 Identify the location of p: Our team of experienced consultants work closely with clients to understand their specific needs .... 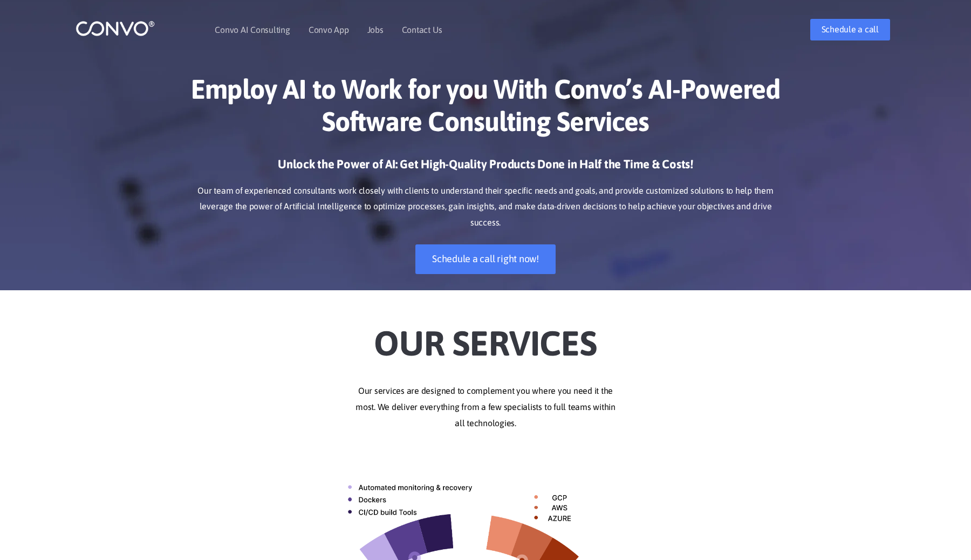
(486, 207).